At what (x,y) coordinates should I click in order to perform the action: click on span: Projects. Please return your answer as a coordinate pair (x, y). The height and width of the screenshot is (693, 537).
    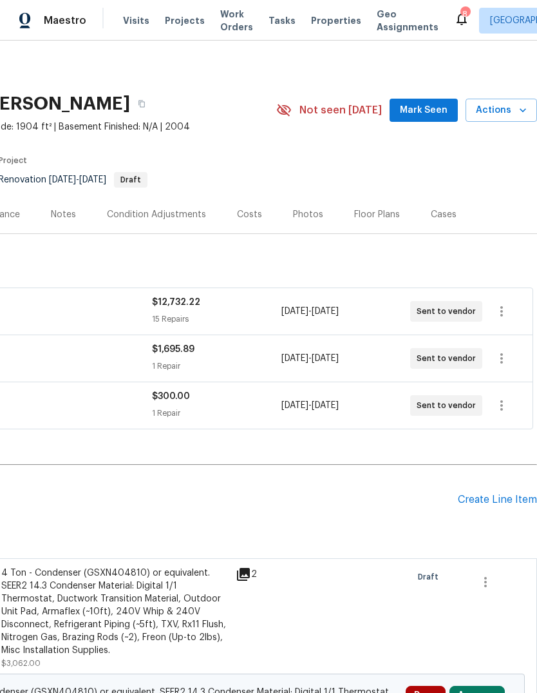
    Looking at the image, I should click on (185, 21).